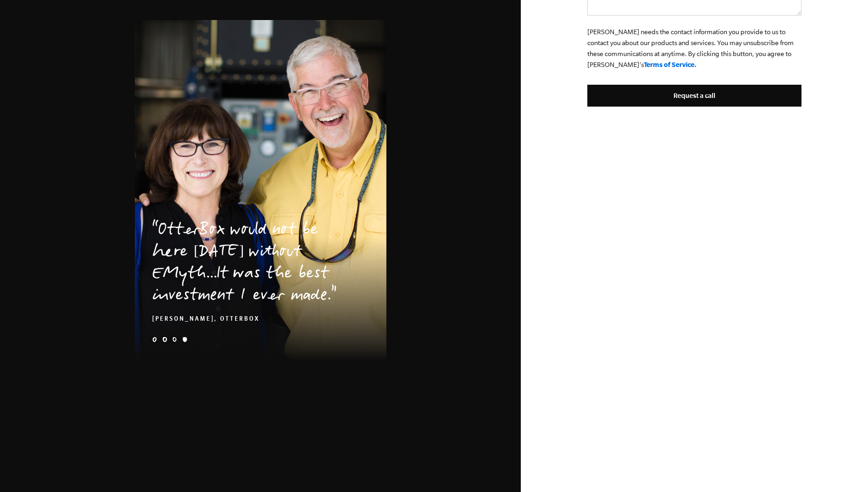 The image size is (868, 492). I want to click on input: Request a call, so click(694, 96).